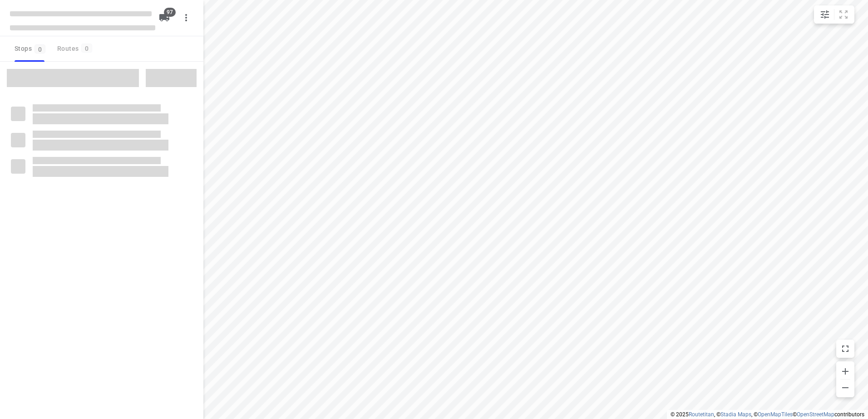  What do you see at coordinates (702, 415) in the screenshot?
I see `a: Routetitan` at bounding box center [702, 415].